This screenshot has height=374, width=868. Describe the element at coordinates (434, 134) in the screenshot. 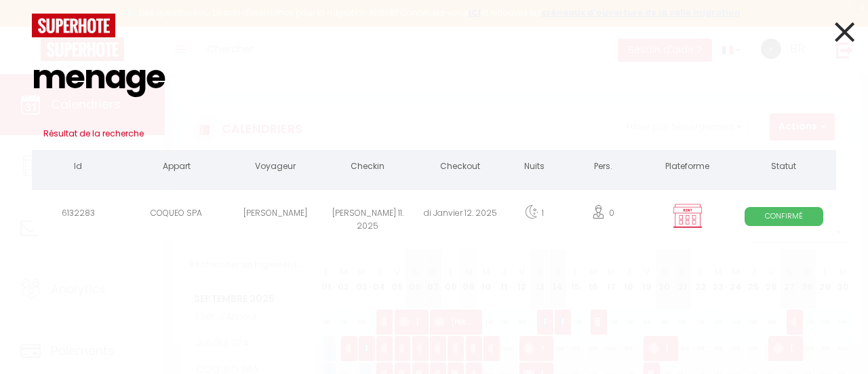

I see `h3: Résultat de la recherche` at that location.